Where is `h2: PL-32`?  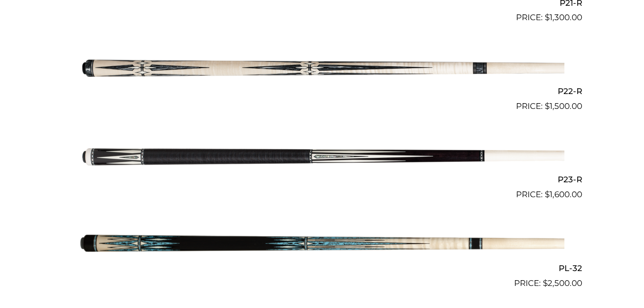 h2: PL-32 is located at coordinates (322, 268).